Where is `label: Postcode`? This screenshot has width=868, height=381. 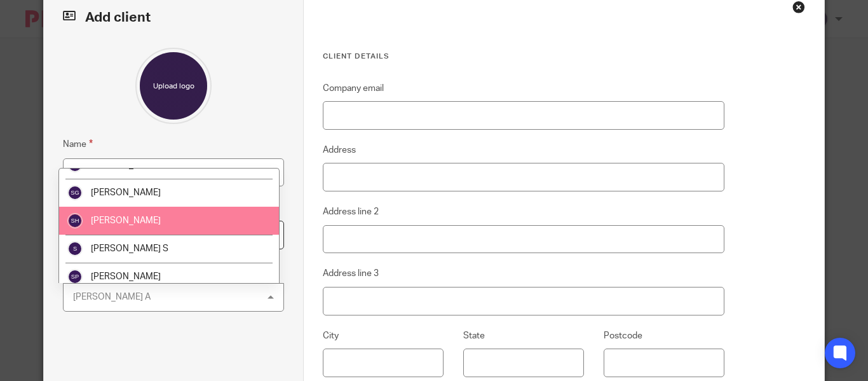 label: Postcode is located at coordinates (623, 335).